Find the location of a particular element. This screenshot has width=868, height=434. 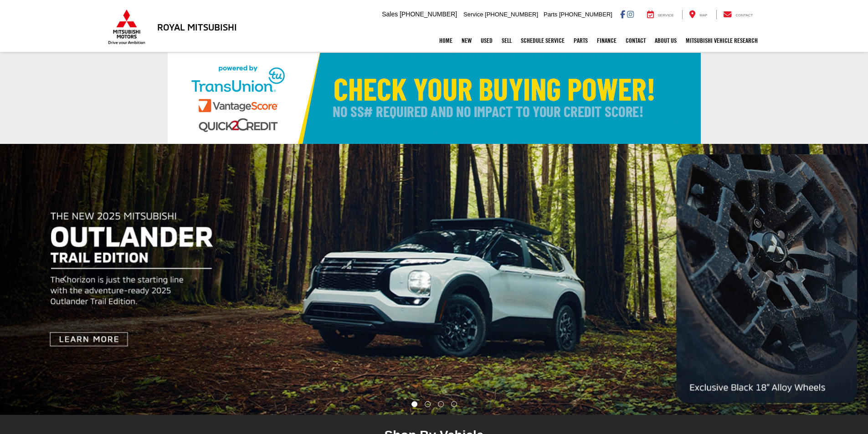

li: Go to slide number 2. is located at coordinates (428, 404).